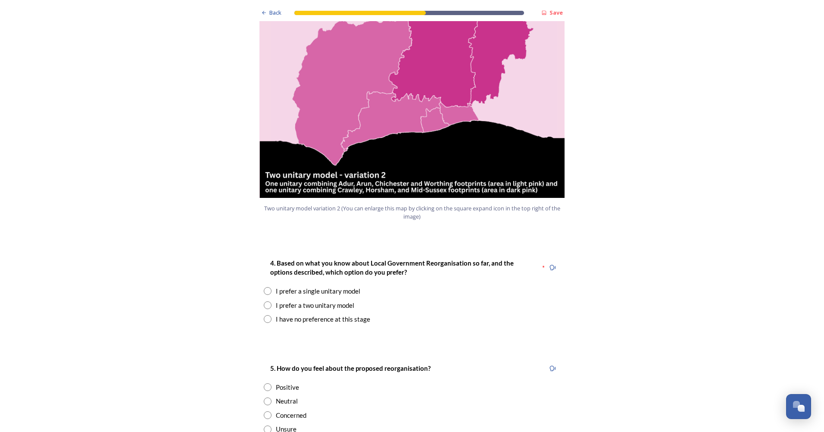 This screenshot has width=824, height=432. What do you see at coordinates (412, 212) in the screenshot?
I see `span: Two unitary model variation 2 (You can enlarge this map by clicking on the square expand icon in ...` at bounding box center [412, 212].